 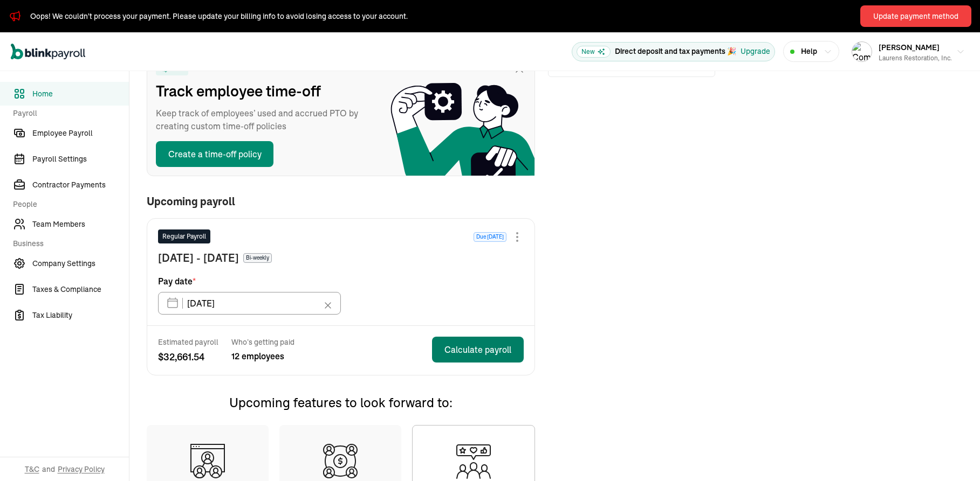 What do you see at coordinates (755, 51) in the screenshot?
I see `div: Upgrade` at bounding box center [755, 51].